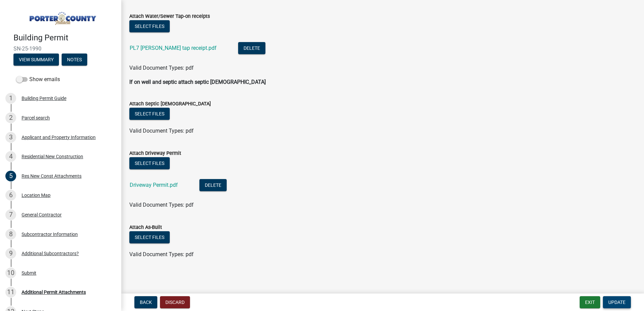 This screenshot has width=644, height=311. I want to click on div: Subcontractor Information, so click(49, 234).